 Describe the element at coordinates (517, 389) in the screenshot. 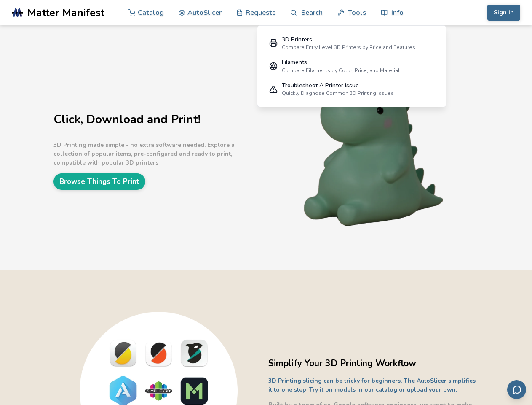

I see `button: Send feedback via email` at that location.